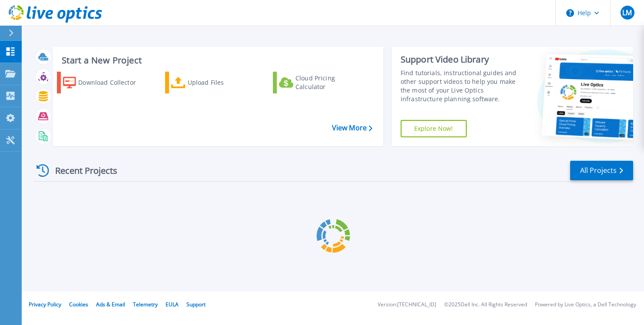 Image resolution: width=644 pixels, height=325 pixels. Describe the element at coordinates (220, 83) in the screenshot. I see `div: Upload Files` at that location.